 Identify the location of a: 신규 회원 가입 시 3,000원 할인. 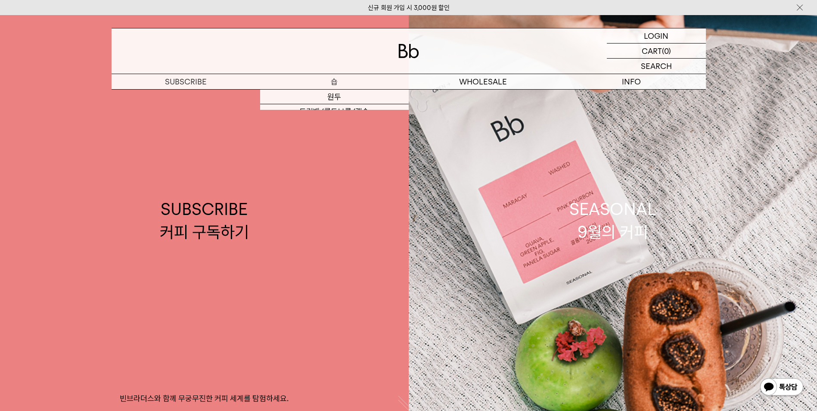
(409, 8).